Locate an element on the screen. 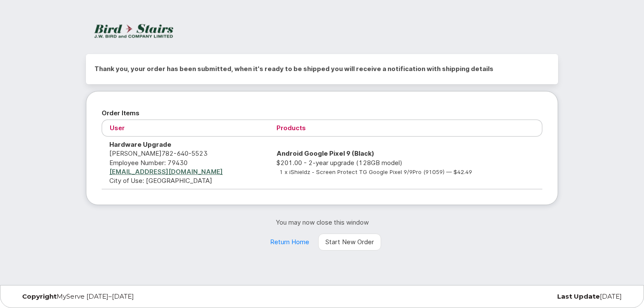 The image size is (644, 308). p: You may now close this window is located at coordinates (322, 222).